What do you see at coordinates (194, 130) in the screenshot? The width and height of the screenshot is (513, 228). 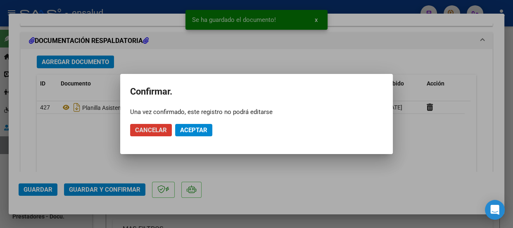 I see `button: Aceptar` at bounding box center [194, 130].